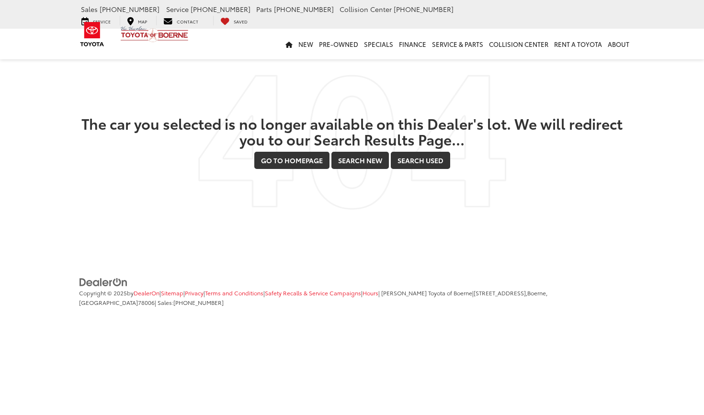 The height and width of the screenshot is (415, 704). What do you see at coordinates (578, 44) in the screenshot?
I see `a: Rent a Toyota` at bounding box center [578, 44].